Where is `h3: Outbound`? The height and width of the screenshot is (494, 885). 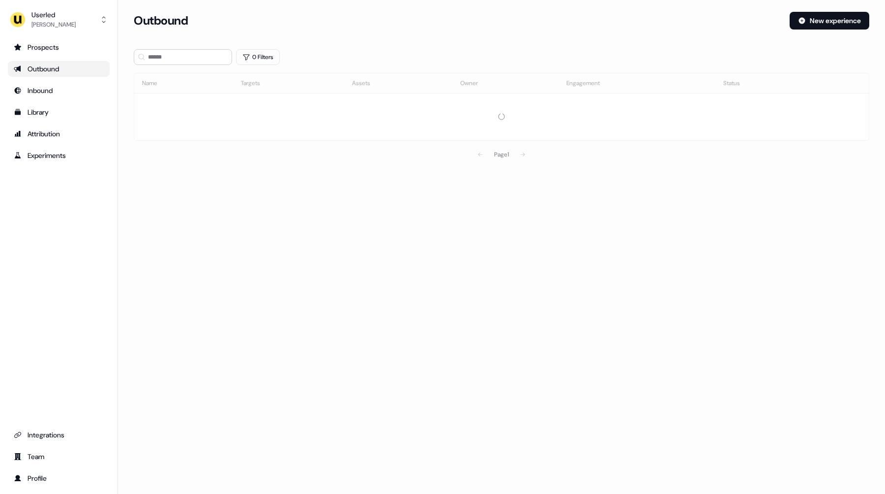
h3: Outbound is located at coordinates (161, 21).